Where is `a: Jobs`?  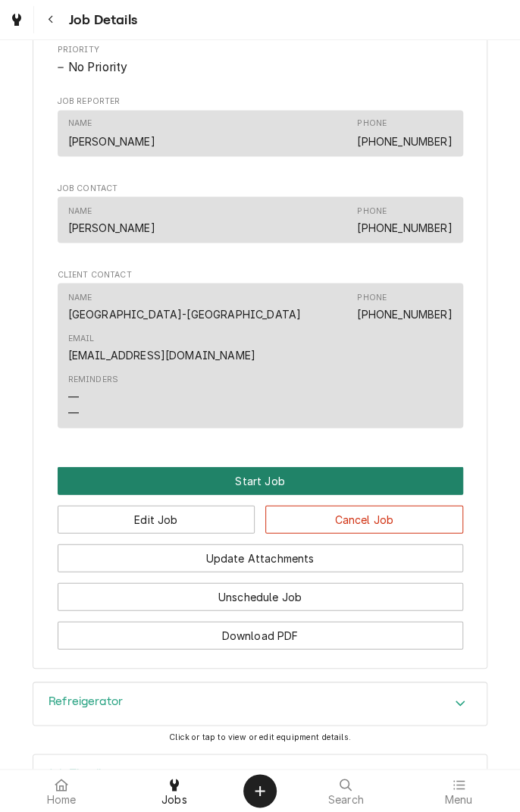 a: Jobs is located at coordinates (174, 791).